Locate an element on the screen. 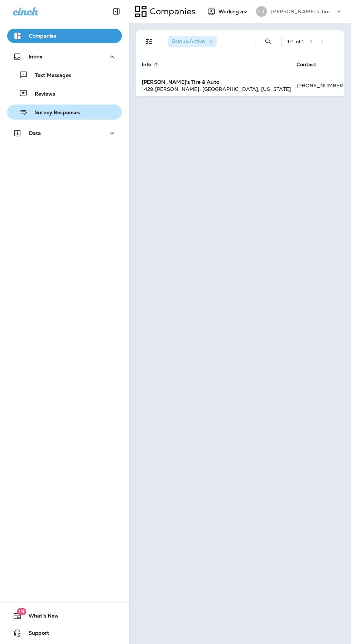 This screenshot has width=351, height=644. span: 19 is located at coordinates (21, 612).